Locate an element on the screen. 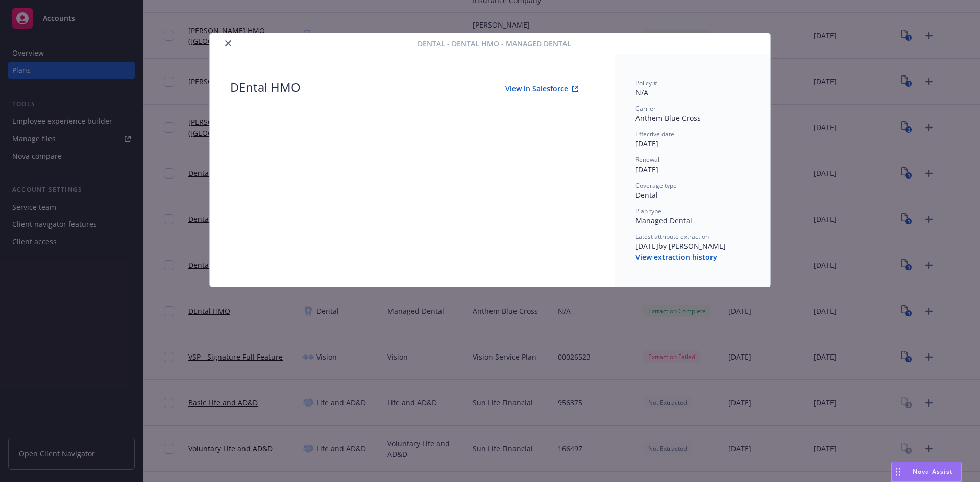  div: Anthem Blue Cross is located at coordinates (692, 118).